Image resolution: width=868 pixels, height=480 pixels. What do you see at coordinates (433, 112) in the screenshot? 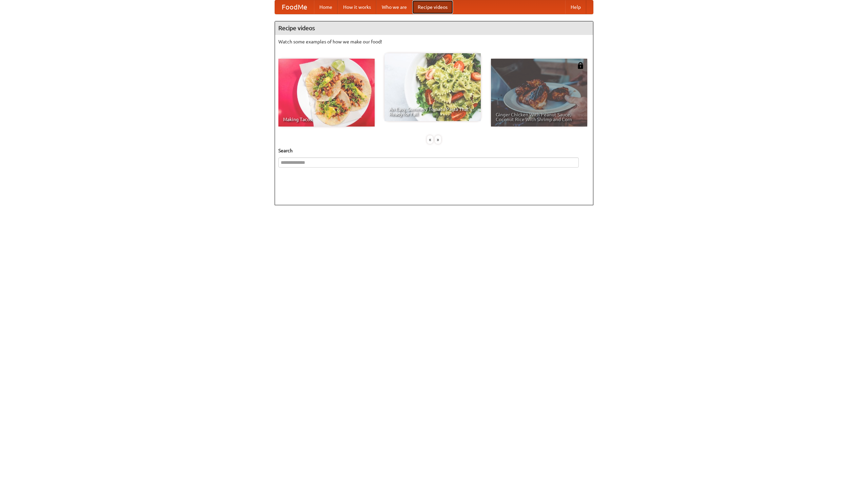
I see `span: An Easy, Summery Tomato Pasta That's Ready for Fall` at bounding box center [433, 112].